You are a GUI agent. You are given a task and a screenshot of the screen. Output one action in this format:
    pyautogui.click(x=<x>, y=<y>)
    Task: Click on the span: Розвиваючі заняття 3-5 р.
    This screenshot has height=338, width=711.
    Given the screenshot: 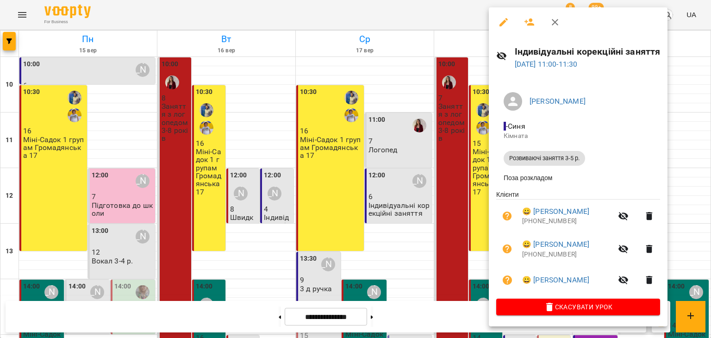 What is the action you would take?
    pyautogui.click(x=544, y=158)
    